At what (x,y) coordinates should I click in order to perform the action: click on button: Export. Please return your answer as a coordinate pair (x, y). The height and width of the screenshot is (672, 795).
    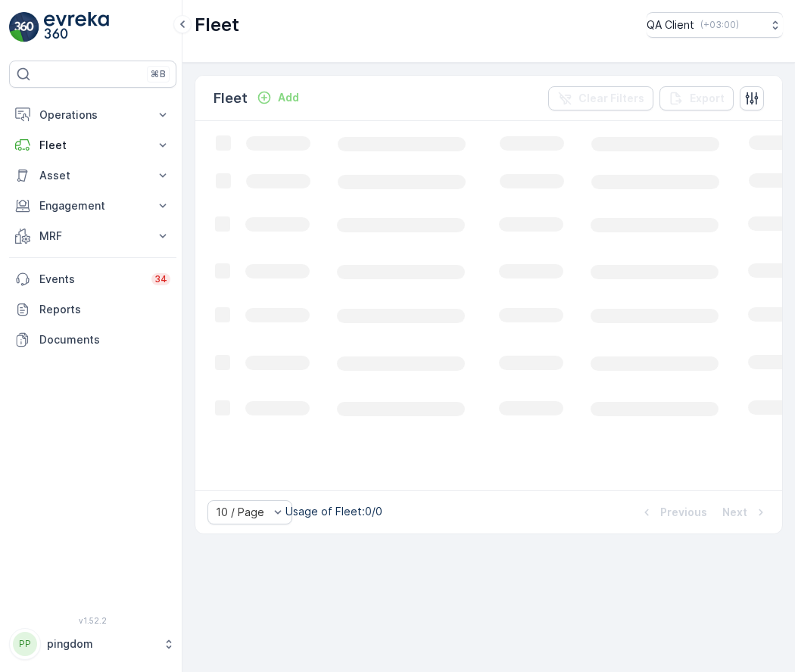
    Looking at the image, I should click on (696, 99).